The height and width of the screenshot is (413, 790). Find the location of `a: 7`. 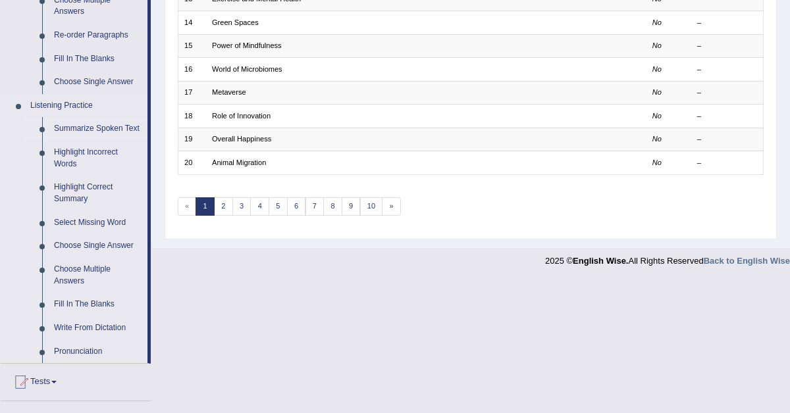

a: 7 is located at coordinates (315, 207).